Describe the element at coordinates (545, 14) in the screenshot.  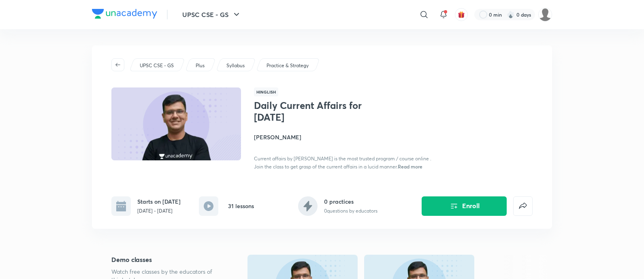
I see `img: Piali K` at that location.